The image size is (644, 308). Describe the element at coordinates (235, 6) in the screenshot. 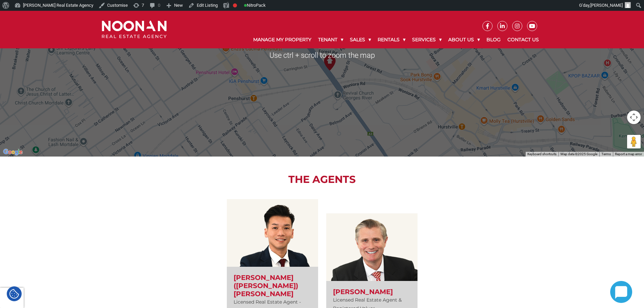

I see `div: Focus keyphrase not set` at that location.